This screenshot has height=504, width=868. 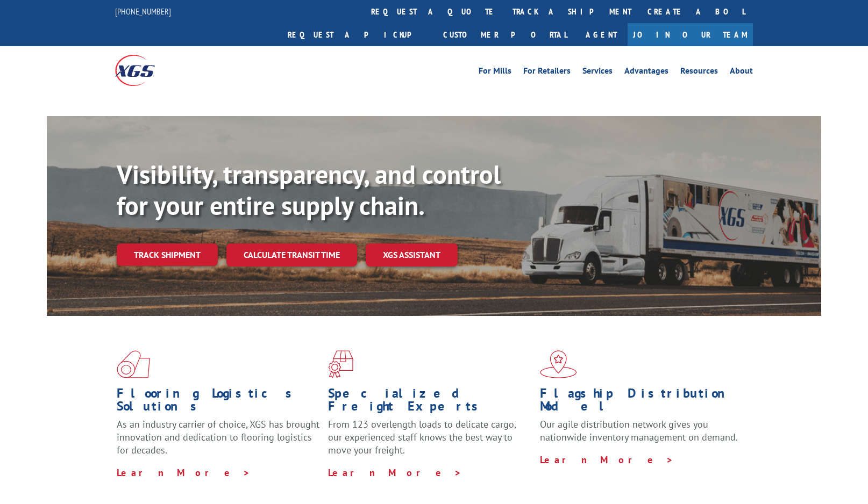 I want to click on a: Calculate transit time, so click(x=291, y=255).